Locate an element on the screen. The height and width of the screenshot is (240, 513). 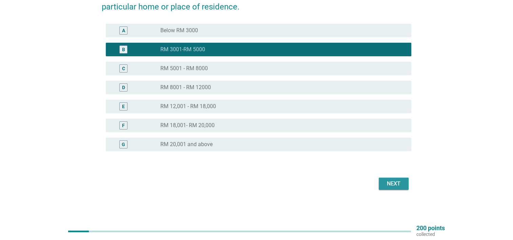
label: Below RM 3000 is located at coordinates (179, 30).